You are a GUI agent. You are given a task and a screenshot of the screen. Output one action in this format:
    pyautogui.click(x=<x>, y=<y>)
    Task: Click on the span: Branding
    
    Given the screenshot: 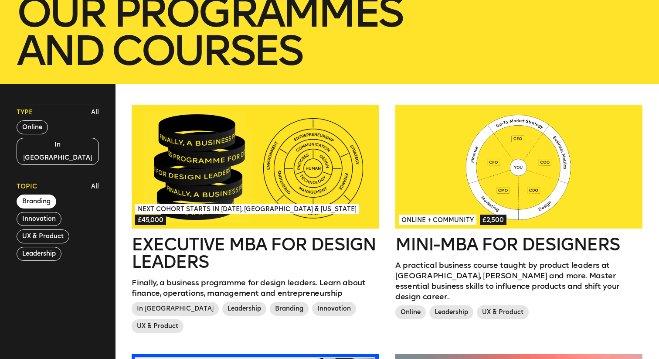 What is the action you would take?
    pyautogui.click(x=289, y=309)
    